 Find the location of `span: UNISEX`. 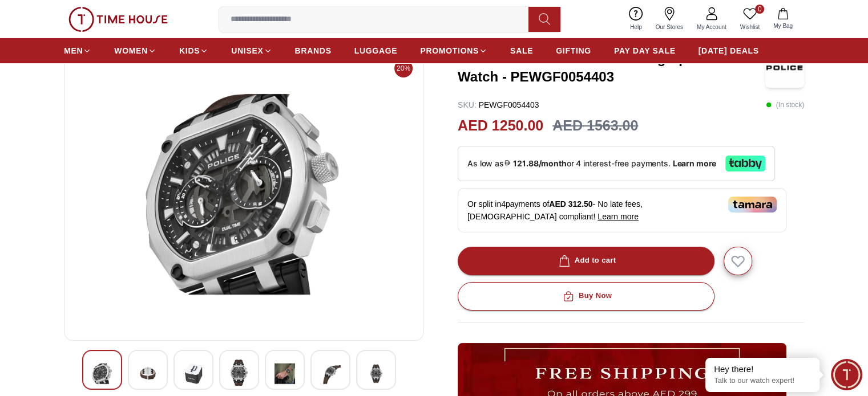

span: UNISEX is located at coordinates (247, 50).